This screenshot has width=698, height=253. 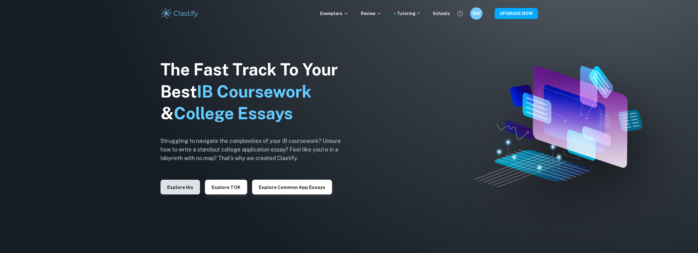 I want to click on h6: Struggling to navigate the complexities of your IB coursework? Unsure how to write a standout col..., so click(x=255, y=149).